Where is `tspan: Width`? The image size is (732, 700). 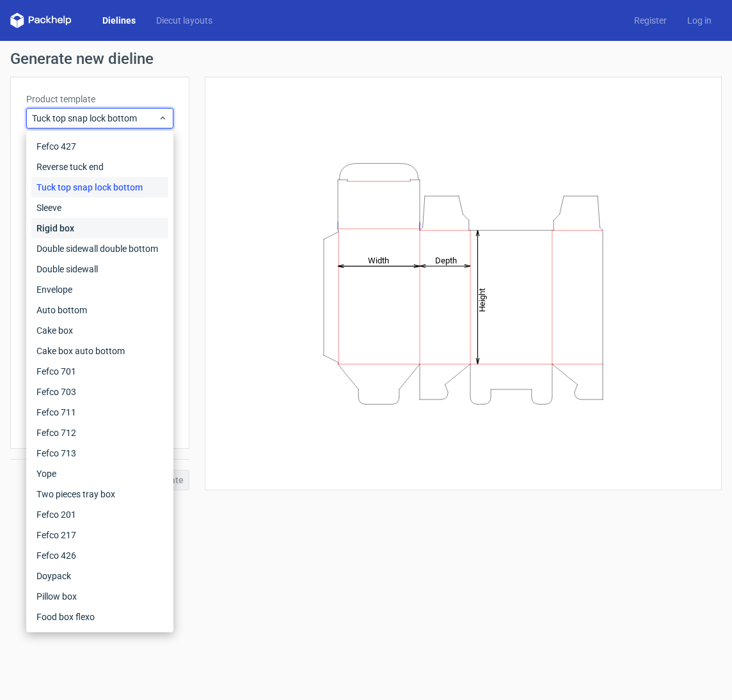
tspan: Width is located at coordinates (378, 259).